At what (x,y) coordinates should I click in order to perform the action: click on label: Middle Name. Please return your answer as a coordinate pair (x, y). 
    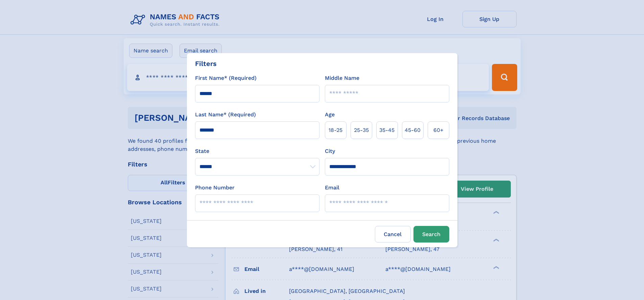
    Looking at the image, I should click on (342, 78).